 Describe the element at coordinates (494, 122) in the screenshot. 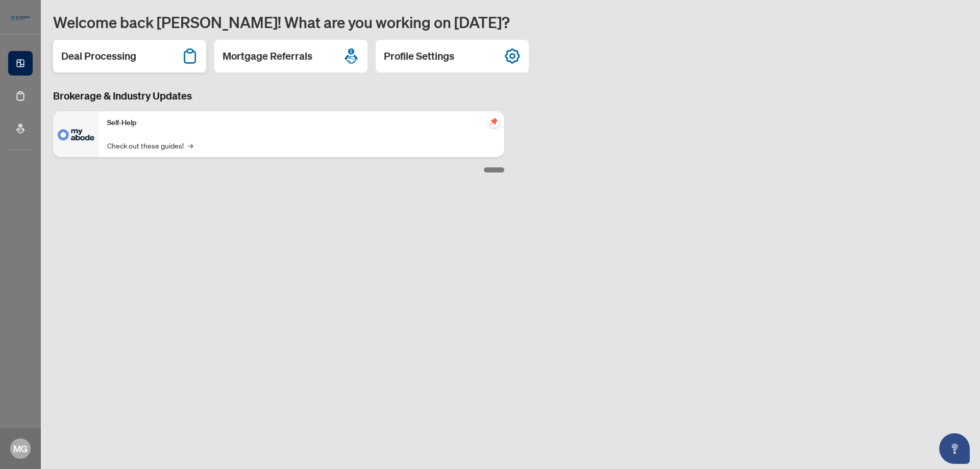

I see `span: pushpin` at that location.